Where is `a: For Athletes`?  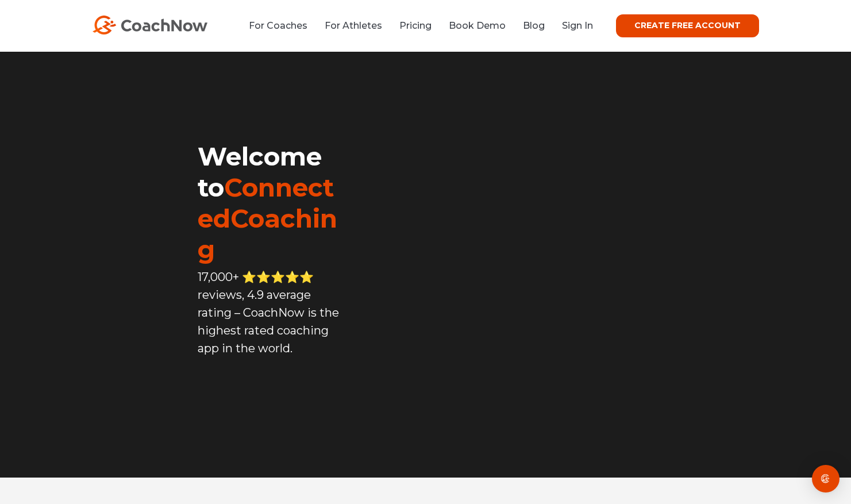 a: For Athletes is located at coordinates (353, 25).